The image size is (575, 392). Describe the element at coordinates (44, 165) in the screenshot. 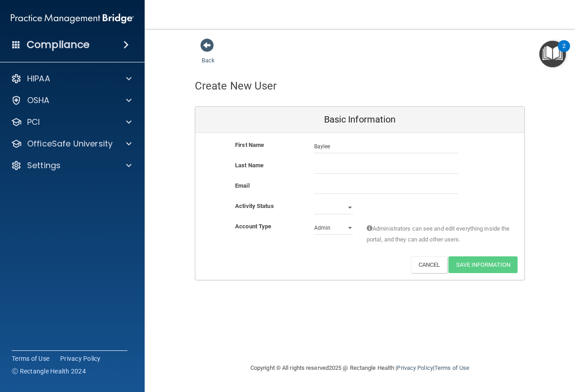

I see `p: Settings` at that location.